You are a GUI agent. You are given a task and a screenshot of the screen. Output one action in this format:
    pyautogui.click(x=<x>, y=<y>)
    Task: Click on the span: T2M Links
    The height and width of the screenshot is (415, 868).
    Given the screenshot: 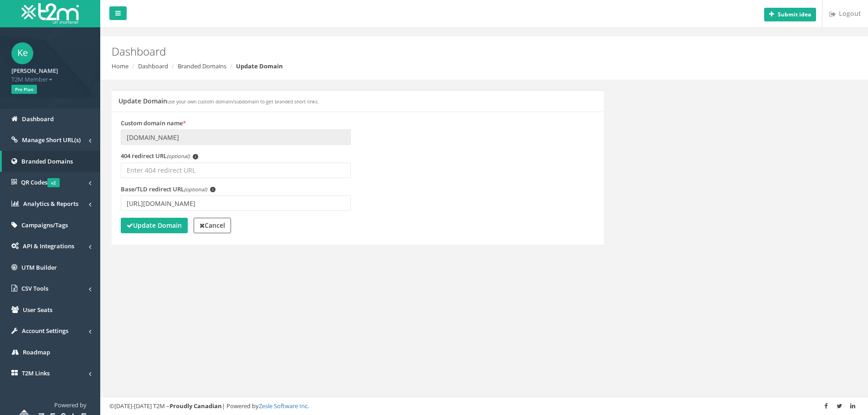 What is the action you would take?
    pyautogui.click(x=35, y=373)
    